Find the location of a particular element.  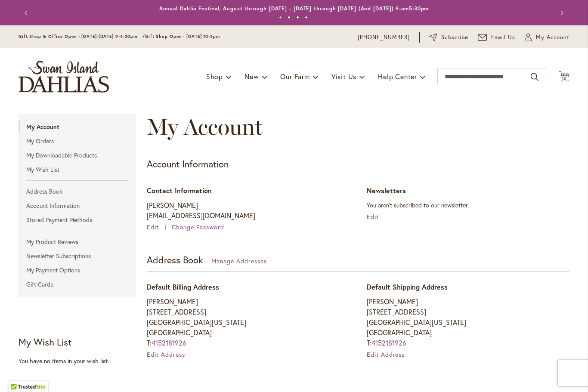

a: Address Book is located at coordinates (77, 191).